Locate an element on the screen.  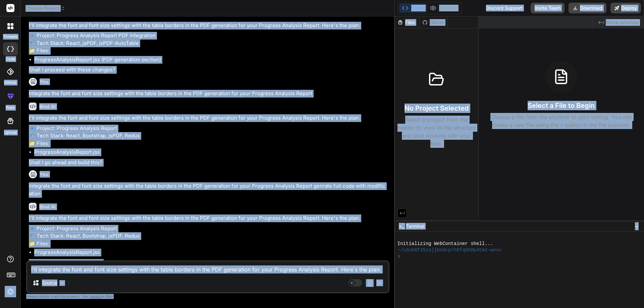
label: Upload is located at coordinates (10, 132).